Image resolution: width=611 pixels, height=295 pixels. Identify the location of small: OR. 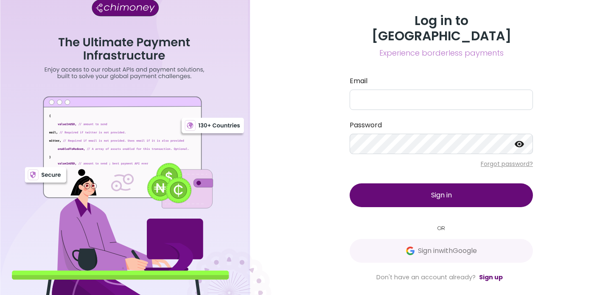
(441, 228).